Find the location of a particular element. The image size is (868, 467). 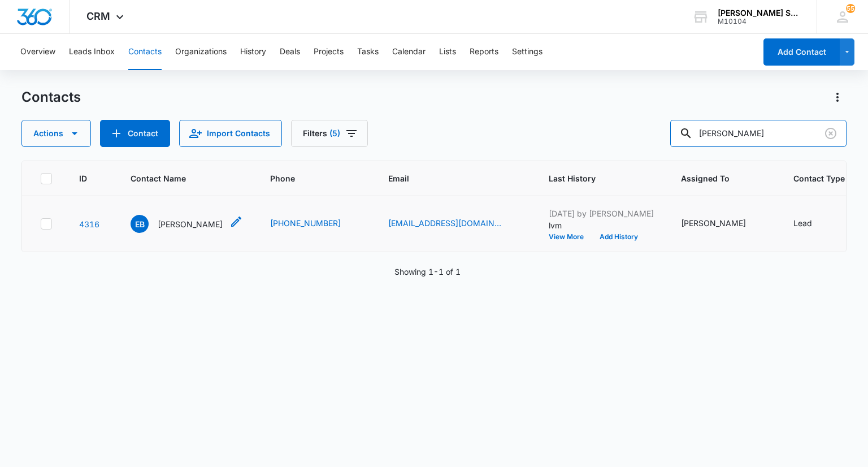

span: Email is located at coordinates (446, 178).